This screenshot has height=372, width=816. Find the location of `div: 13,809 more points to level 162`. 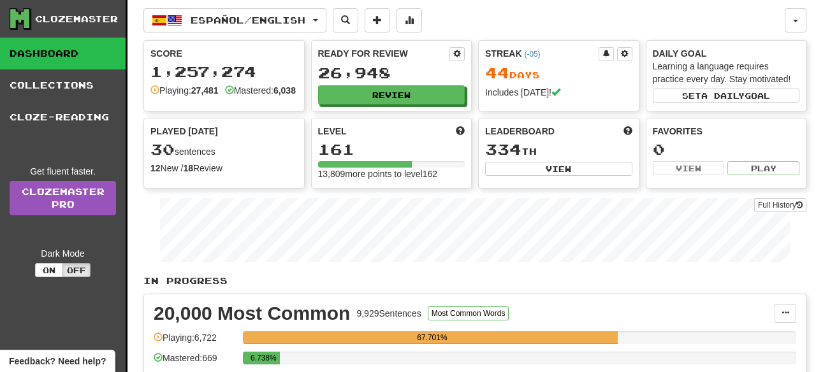

div: 13,809 more points to level 162 is located at coordinates (391, 174).